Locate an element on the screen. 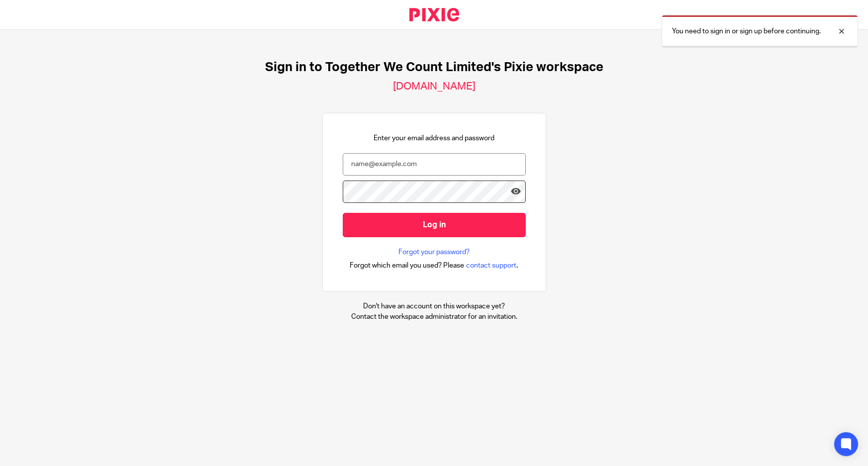  h1: Sign in to Together We Count Limited's Pixie workspace is located at coordinates (434, 67).